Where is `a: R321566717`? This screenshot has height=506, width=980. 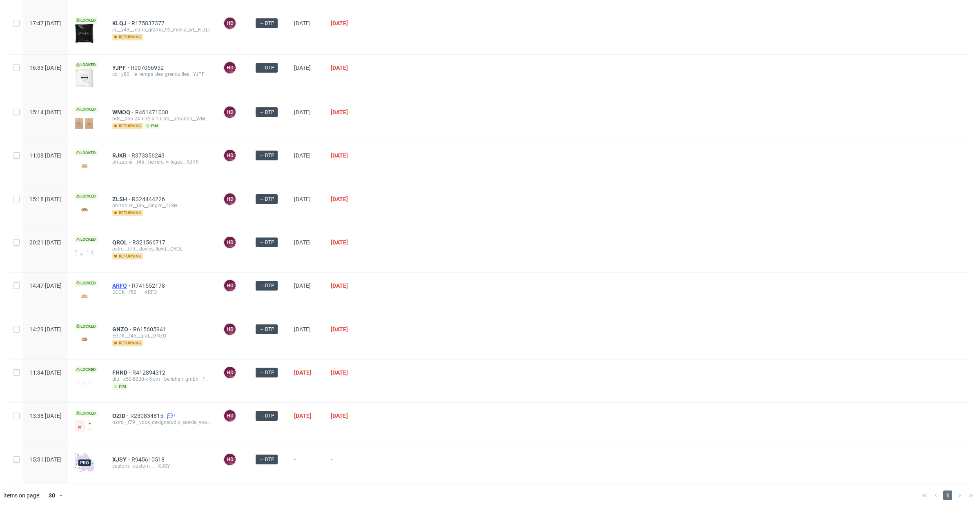 a: R321566717 is located at coordinates (149, 243).